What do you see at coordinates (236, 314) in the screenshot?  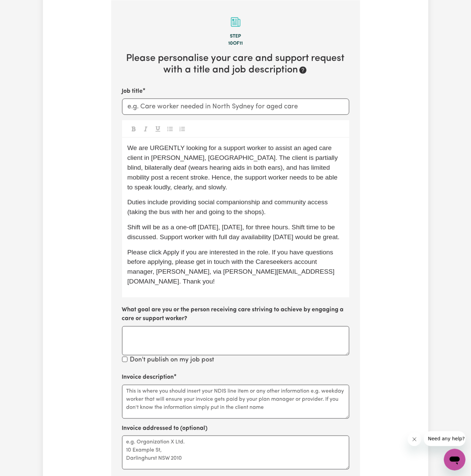 I see `label: What goal are you or the person receiving care striving to achieve by engaging a care or support ...` at bounding box center [236, 314].